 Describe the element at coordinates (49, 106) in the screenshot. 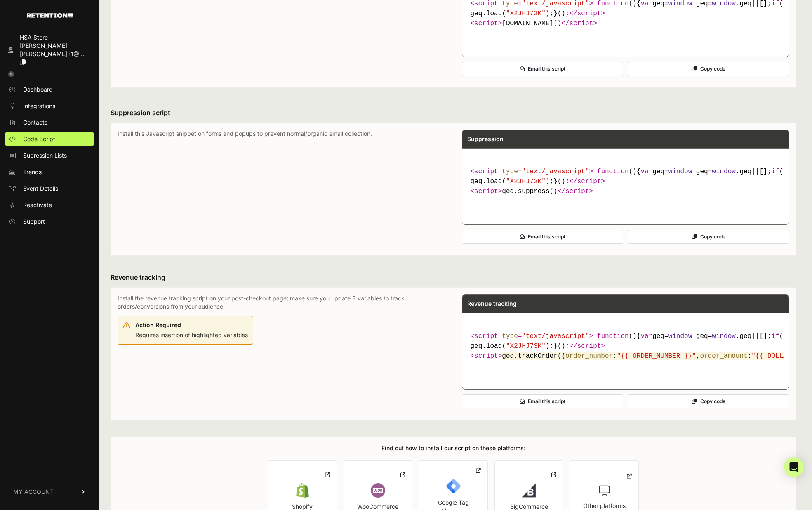

I see `a: Integrations` at that location.